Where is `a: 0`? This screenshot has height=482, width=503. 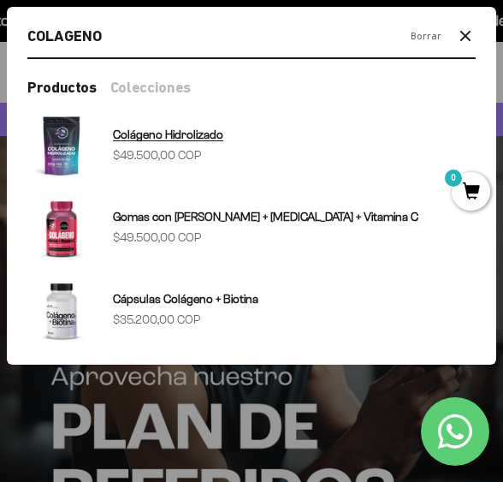 a: 0 is located at coordinates (471, 193).